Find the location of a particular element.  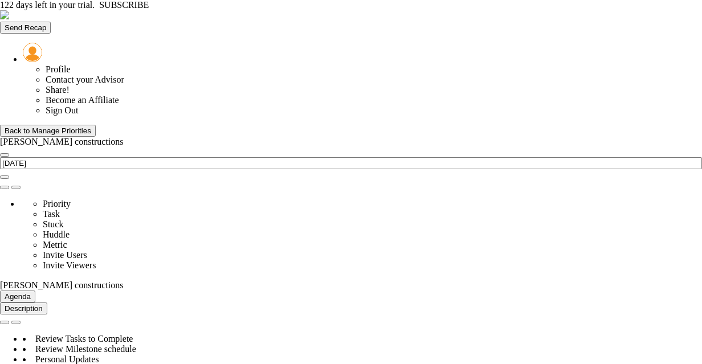

img: 157261.Person.photo is located at coordinates (32, 52).